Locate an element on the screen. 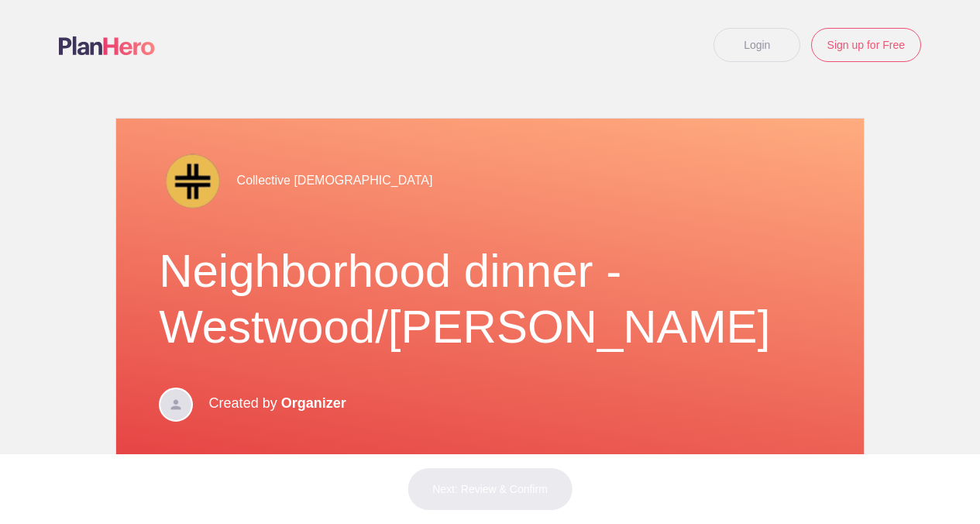 The height and width of the screenshot is (524, 980). p: Created by is located at coordinates (278, 403).